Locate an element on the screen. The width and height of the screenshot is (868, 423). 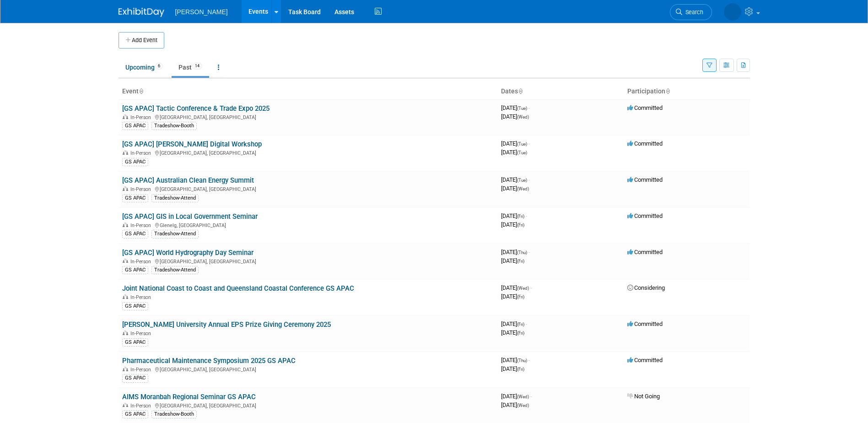
img: ExhibitDay is located at coordinates (141, 13).